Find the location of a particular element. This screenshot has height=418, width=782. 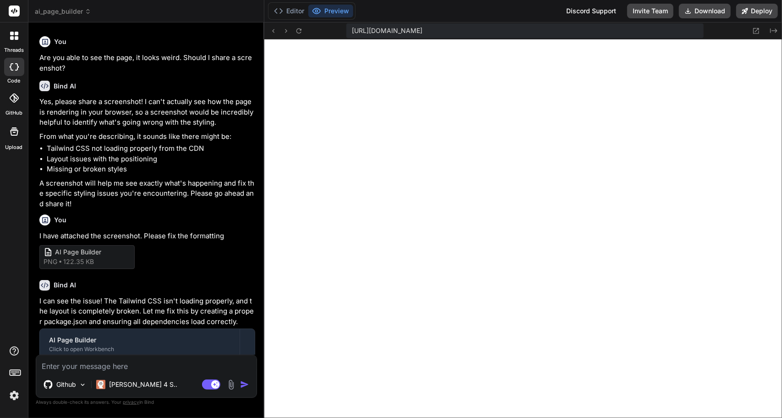

button: Download is located at coordinates (704, 11).